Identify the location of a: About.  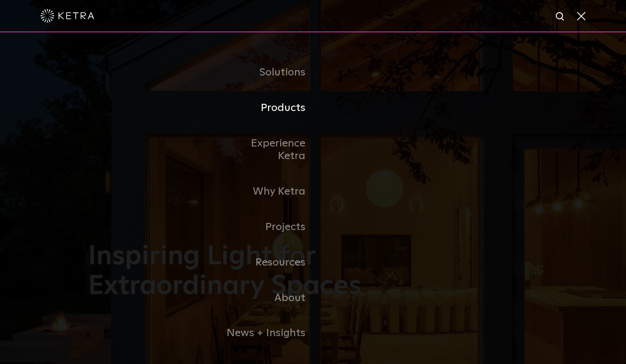
(266, 298).